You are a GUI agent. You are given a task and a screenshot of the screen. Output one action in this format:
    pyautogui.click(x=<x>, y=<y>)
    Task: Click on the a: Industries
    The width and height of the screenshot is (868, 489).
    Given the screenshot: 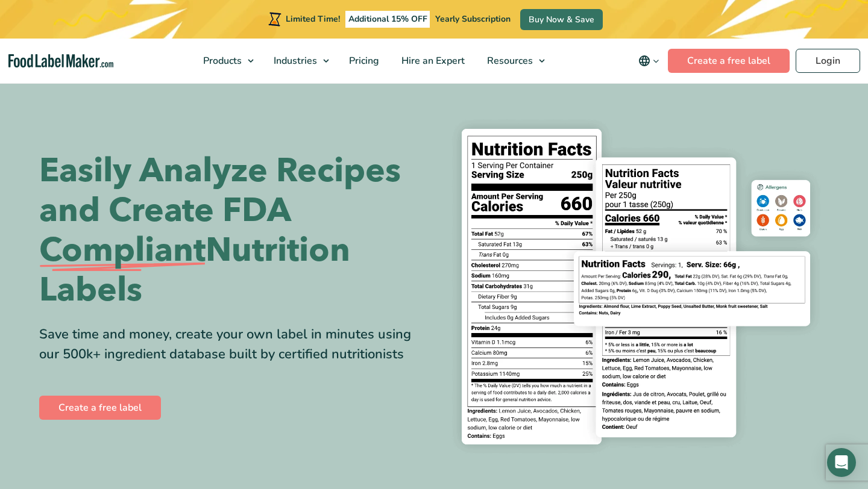 What is the action you would take?
    pyautogui.click(x=299, y=61)
    